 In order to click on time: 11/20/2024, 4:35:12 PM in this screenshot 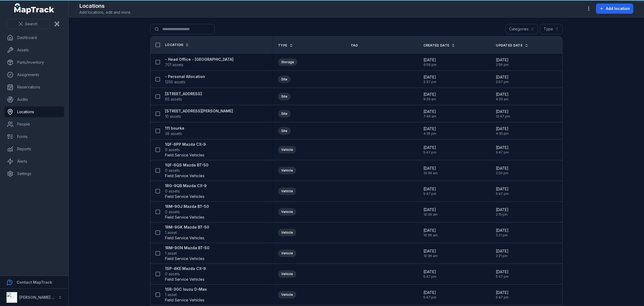, I will do `click(430, 131)`.